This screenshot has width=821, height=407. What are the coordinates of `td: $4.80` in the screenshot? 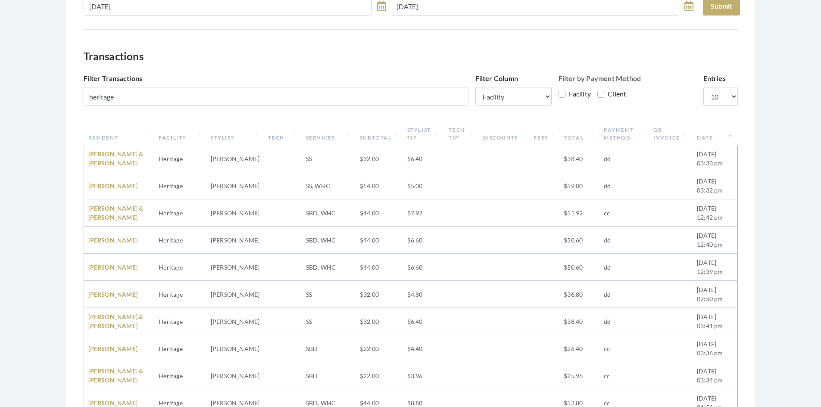 It's located at (423, 294).